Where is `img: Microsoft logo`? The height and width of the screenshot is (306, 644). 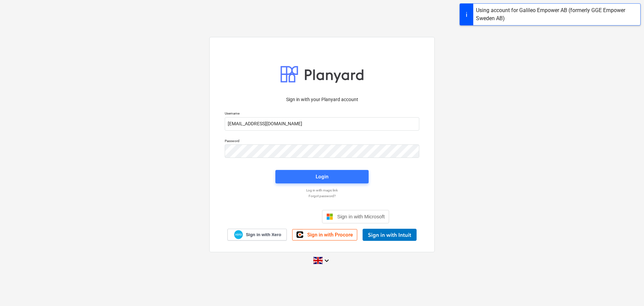 img: Microsoft logo is located at coordinates (330, 217).